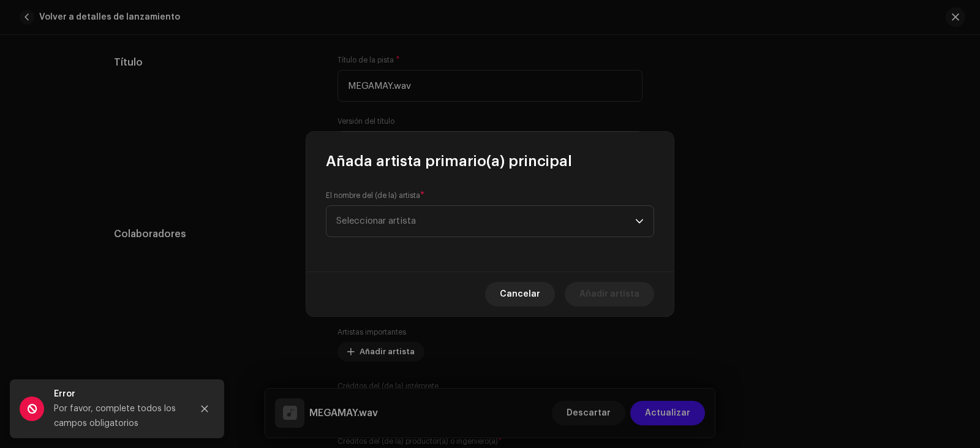 The width and height of the screenshot is (980, 448). I want to click on button: Cancelar, so click(520, 294).